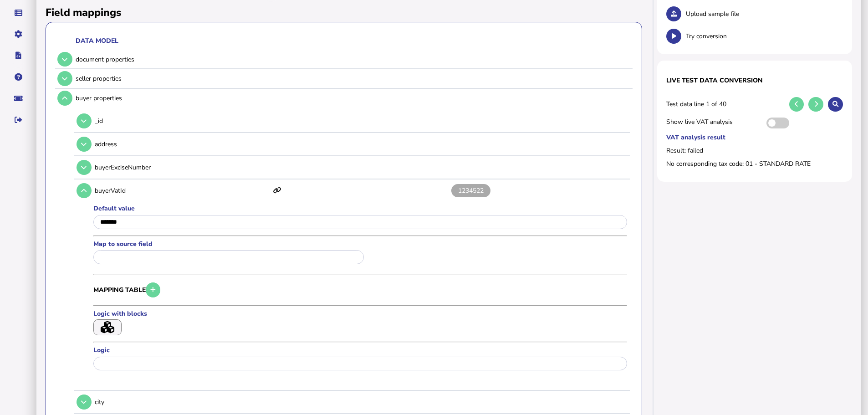  Describe the element at coordinates (352, 40) in the screenshot. I see `th: Data model` at that location.